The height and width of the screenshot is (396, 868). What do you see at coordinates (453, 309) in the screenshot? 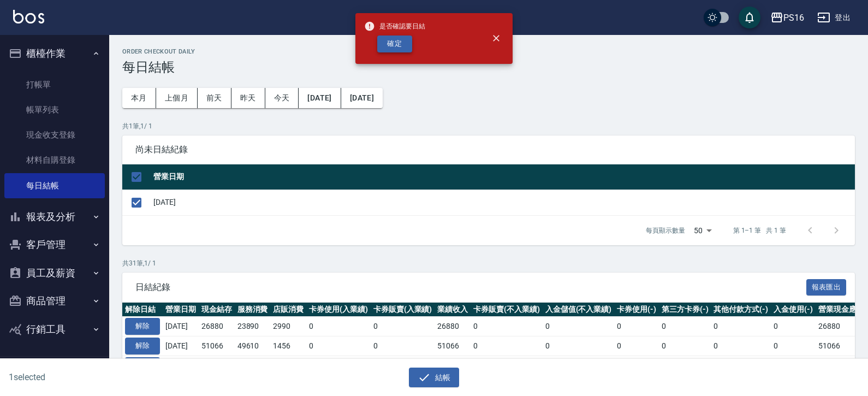
I see `th: 業績收入` at bounding box center [453, 309].